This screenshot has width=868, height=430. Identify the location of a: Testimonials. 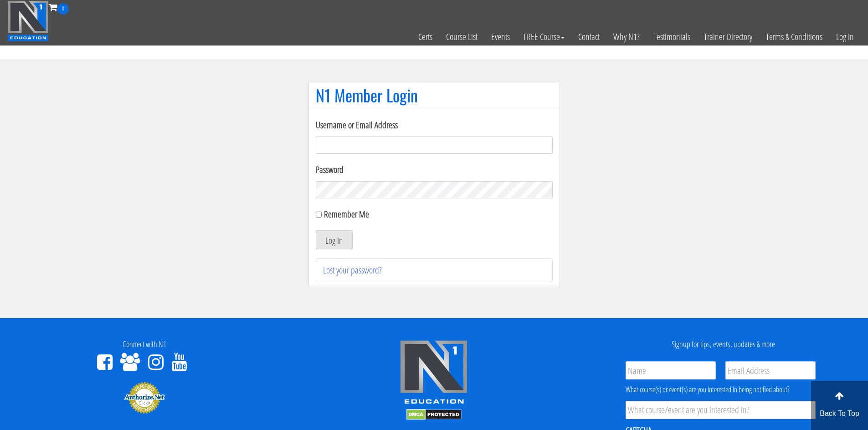
(672, 37).